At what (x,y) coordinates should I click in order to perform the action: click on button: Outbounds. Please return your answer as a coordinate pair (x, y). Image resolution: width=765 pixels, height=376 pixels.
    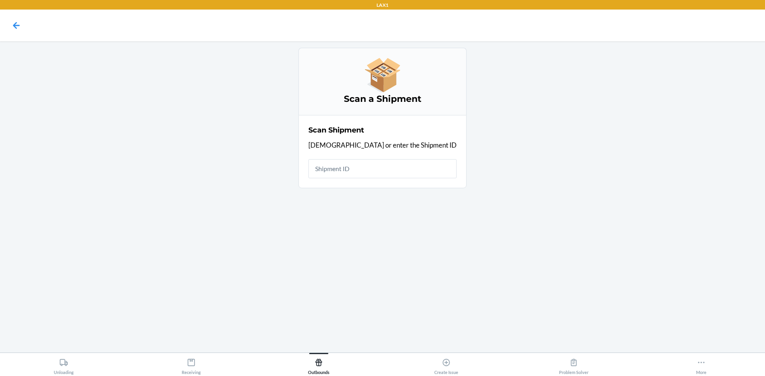
    Looking at the image, I should click on (319, 364).